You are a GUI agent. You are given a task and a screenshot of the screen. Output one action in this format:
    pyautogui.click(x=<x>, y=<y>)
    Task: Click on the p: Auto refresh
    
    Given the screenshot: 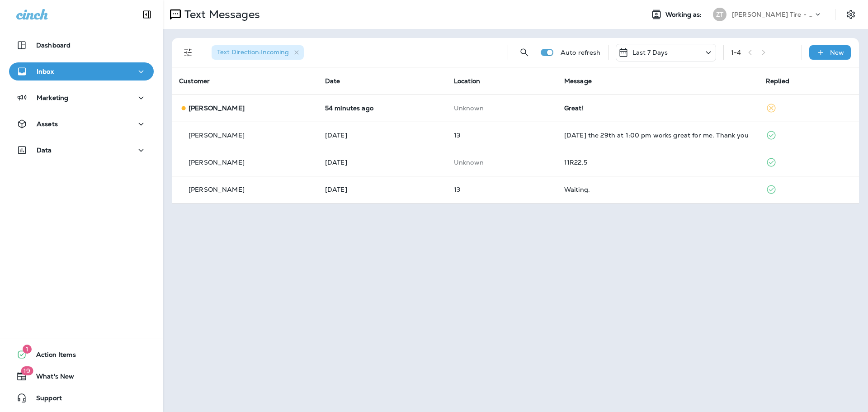 What is the action you would take?
    pyautogui.click(x=580, y=53)
    